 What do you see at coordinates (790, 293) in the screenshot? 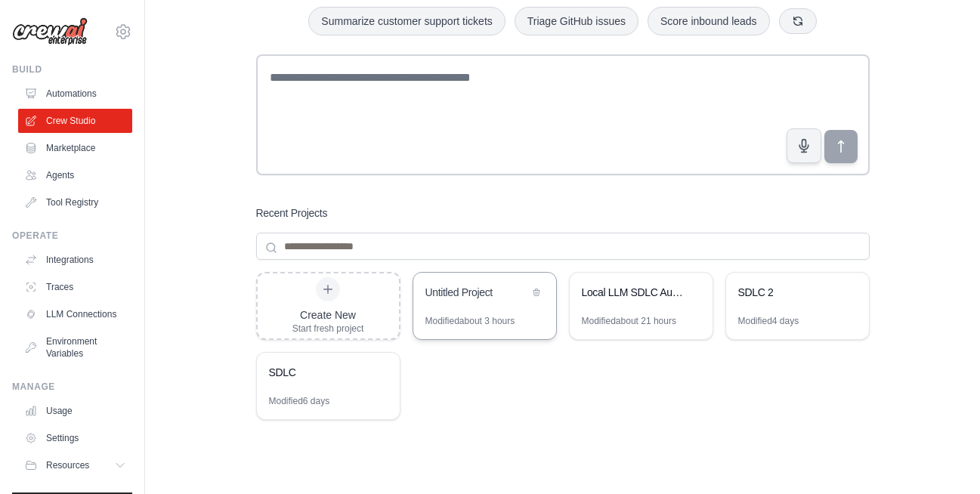
I see `div: SDLC 2` at bounding box center [790, 293].